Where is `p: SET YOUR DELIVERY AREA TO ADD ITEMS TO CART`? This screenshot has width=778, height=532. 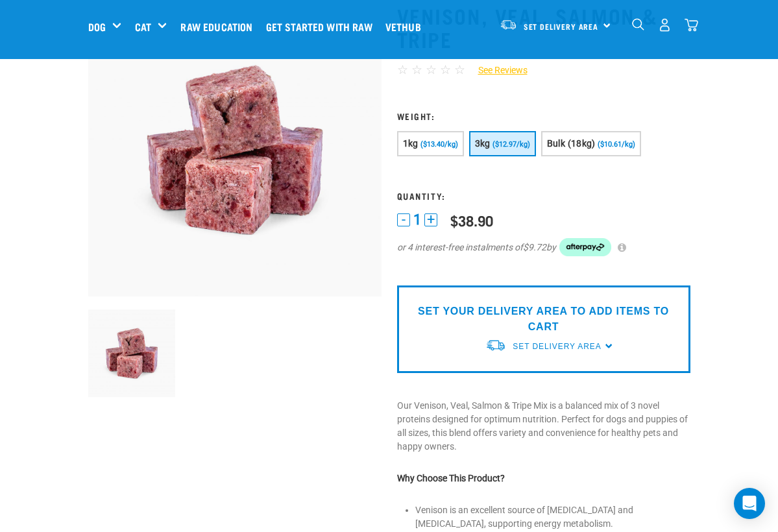 p: SET YOUR DELIVERY AREA TO ADD ITEMS TO CART is located at coordinates (544, 319).